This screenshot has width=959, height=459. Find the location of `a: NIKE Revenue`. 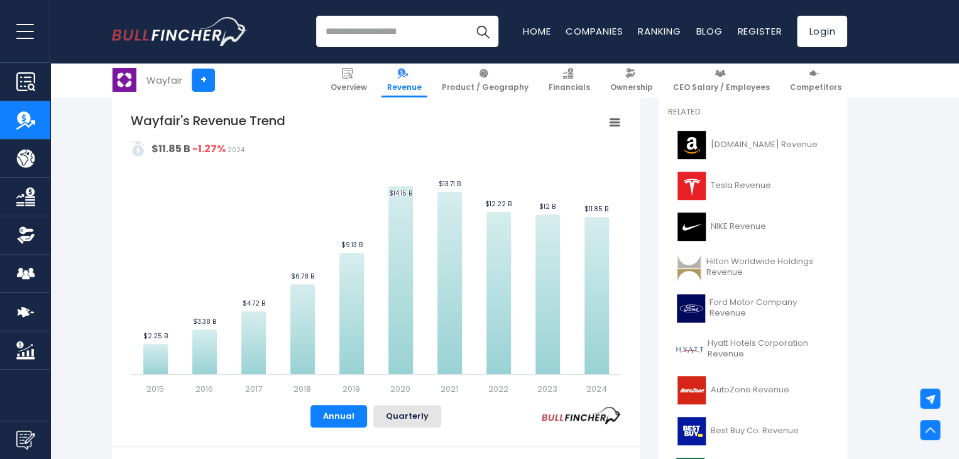

a: NIKE Revenue is located at coordinates (753, 226).